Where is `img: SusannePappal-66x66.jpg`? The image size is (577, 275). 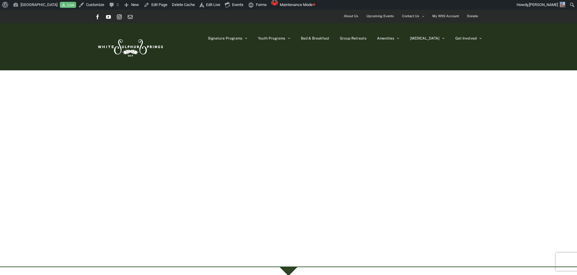 img: SusannePappal-66x66.jpg is located at coordinates (563, 5).